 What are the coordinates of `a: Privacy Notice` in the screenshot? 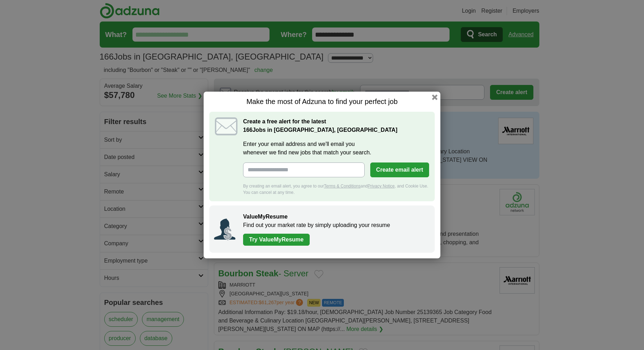 It's located at (381, 186).